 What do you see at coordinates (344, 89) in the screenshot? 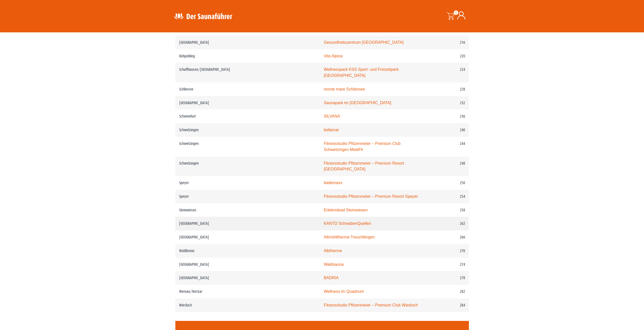
I see `a: monte mare Schliersee` at bounding box center [344, 89].